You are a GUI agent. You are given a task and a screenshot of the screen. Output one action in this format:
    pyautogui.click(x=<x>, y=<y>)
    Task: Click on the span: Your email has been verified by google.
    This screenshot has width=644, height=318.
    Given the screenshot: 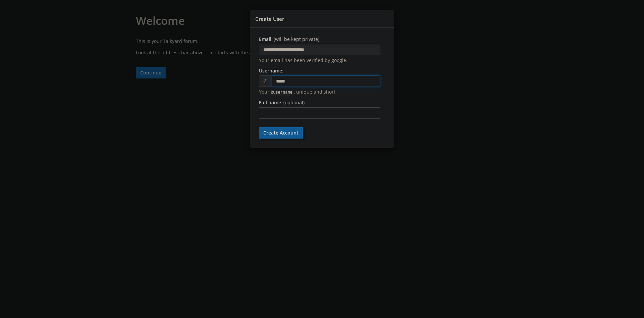 What is the action you would take?
    pyautogui.click(x=319, y=60)
    